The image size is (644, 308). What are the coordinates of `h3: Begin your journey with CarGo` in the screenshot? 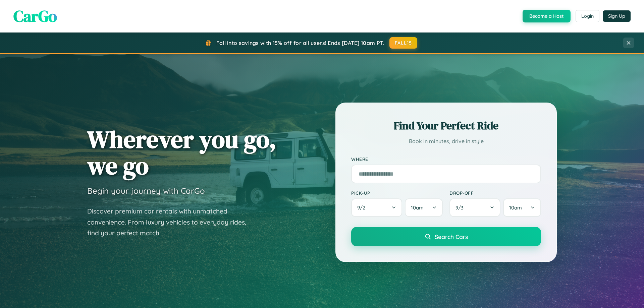 It's located at (146, 191).